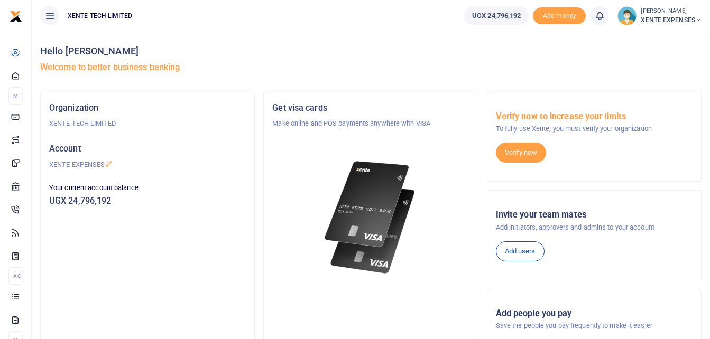 The width and height of the screenshot is (710, 339). I want to click on h5: Get visa cards, so click(371, 108).